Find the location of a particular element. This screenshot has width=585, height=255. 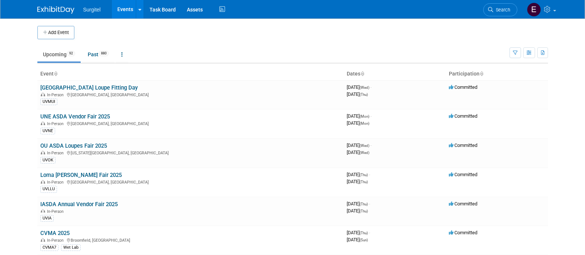

div: UVOK is located at coordinates (48, 160).